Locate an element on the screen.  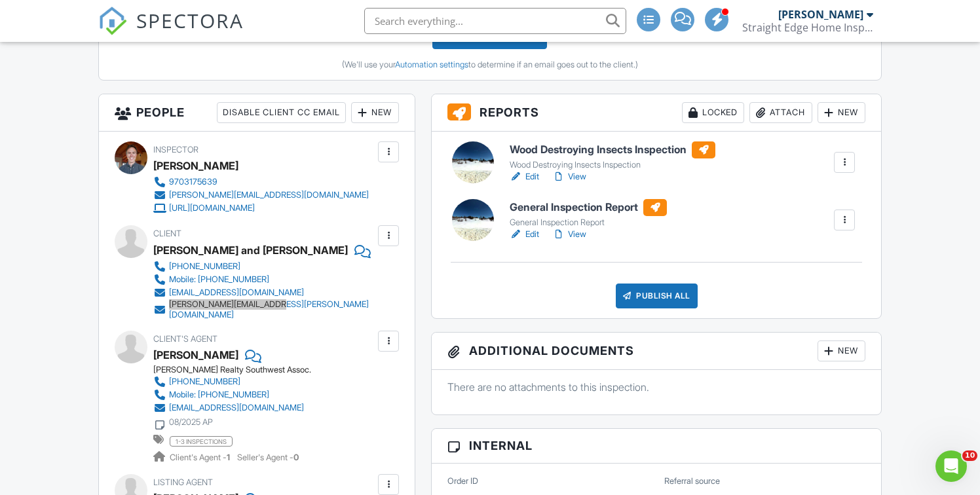
span: Client is located at coordinates (167, 233).